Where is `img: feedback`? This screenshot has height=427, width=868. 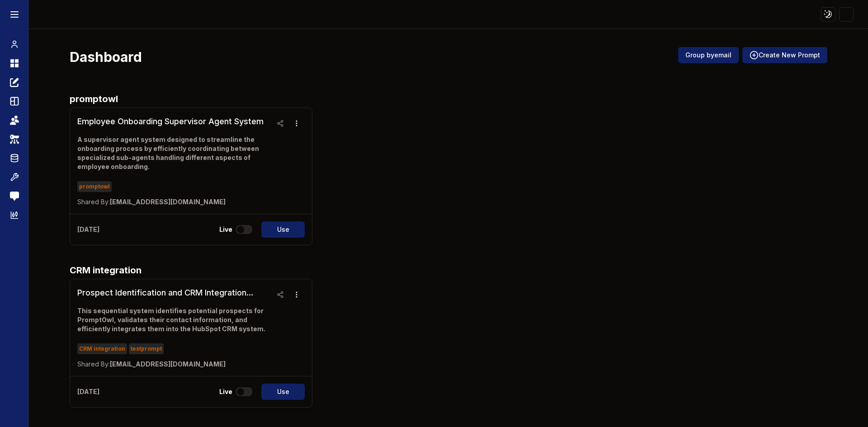 img: feedback is located at coordinates (15, 197).